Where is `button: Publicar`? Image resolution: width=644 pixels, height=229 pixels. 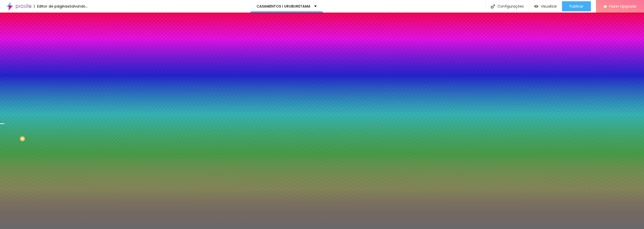
button: Publicar is located at coordinates (577, 6).